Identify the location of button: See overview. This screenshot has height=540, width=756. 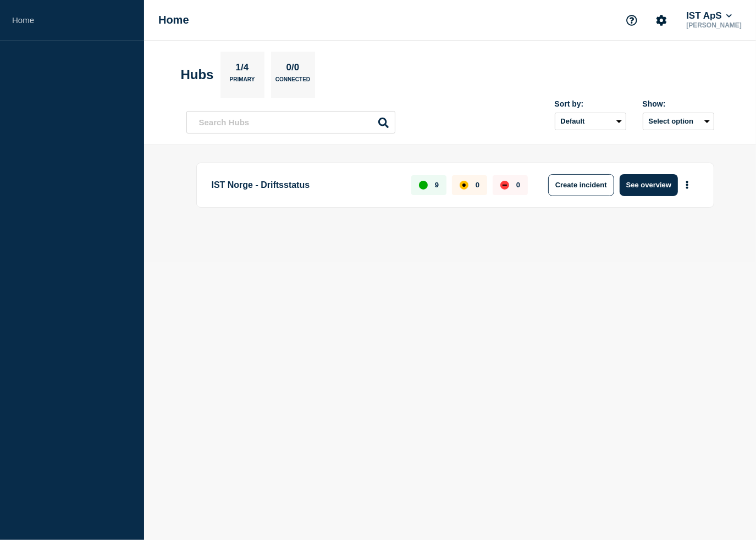
(649, 185).